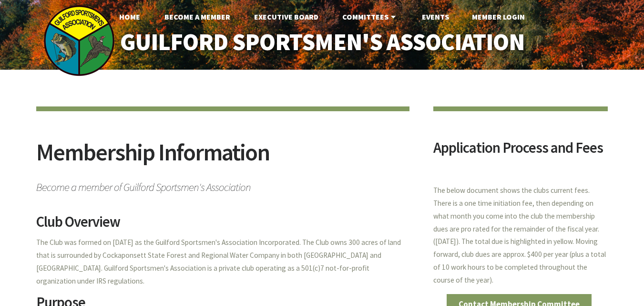 This screenshot has height=306, width=644. What do you see at coordinates (370, 17) in the screenshot?
I see `a: Committees` at bounding box center [370, 17].